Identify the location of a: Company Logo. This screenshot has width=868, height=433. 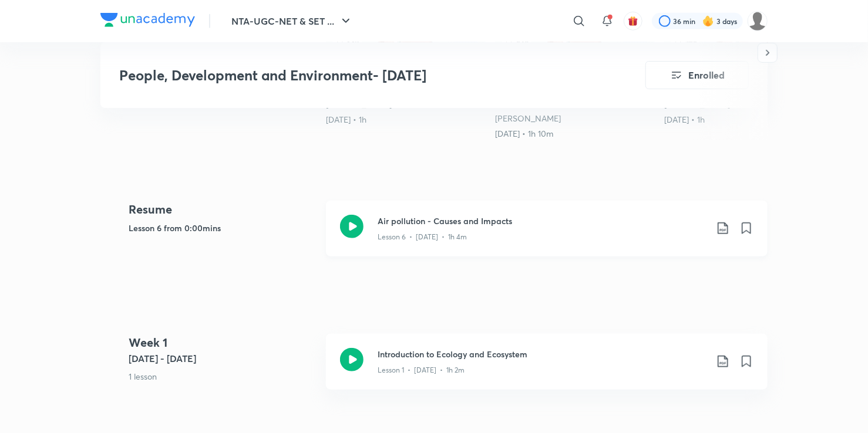
(148, 21).